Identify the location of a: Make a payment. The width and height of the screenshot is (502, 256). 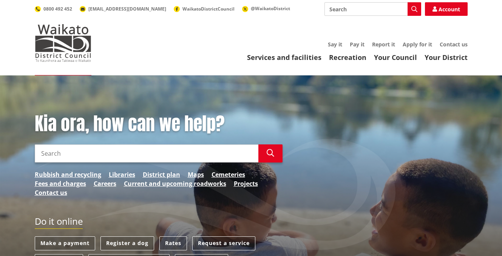
(65, 243).